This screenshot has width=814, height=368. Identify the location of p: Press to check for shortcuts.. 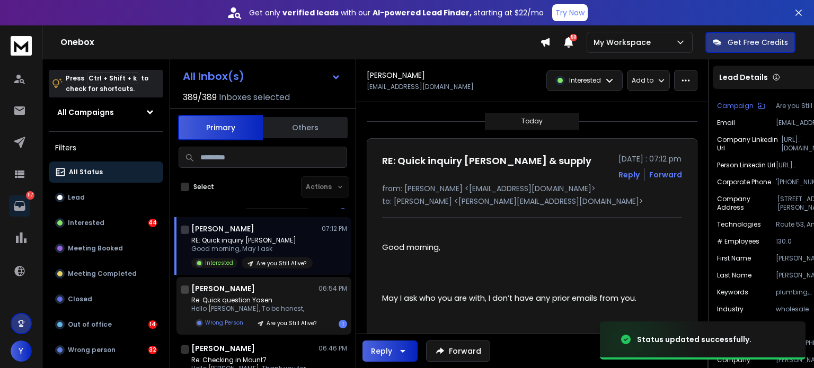
(107, 84).